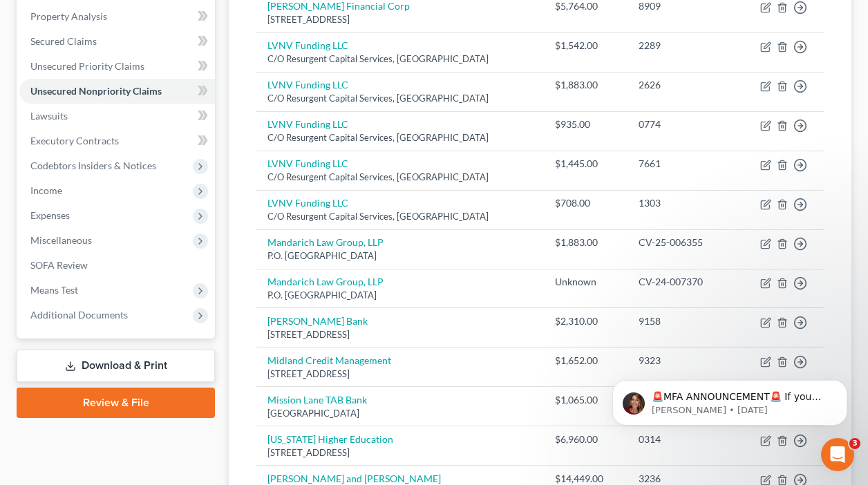  I want to click on div: Unknown, so click(586, 282).